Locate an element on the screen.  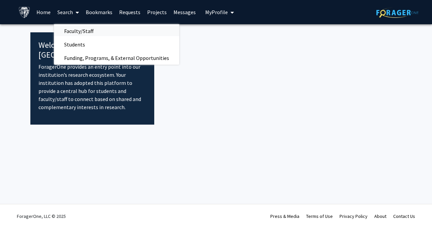
a: Contact Us is located at coordinates (404, 217).